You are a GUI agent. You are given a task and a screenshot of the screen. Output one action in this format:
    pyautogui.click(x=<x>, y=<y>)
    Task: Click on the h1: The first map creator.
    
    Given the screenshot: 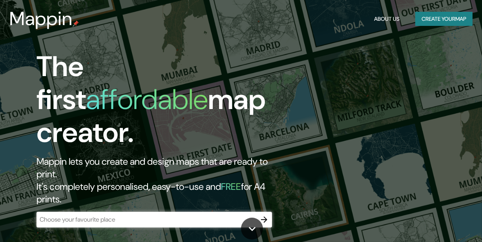 What is the action you would take?
    pyautogui.click(x=157, y=103)
    